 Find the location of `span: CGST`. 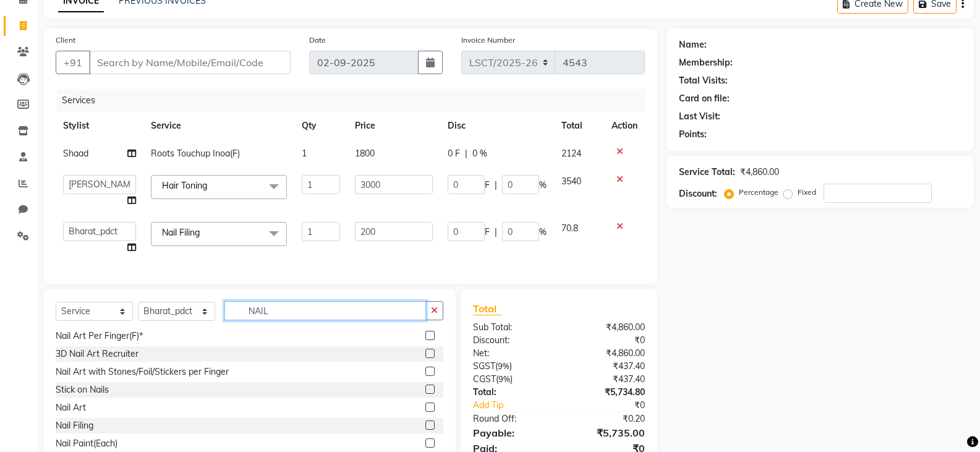

span: CGST is located at coordinates (485, 379).